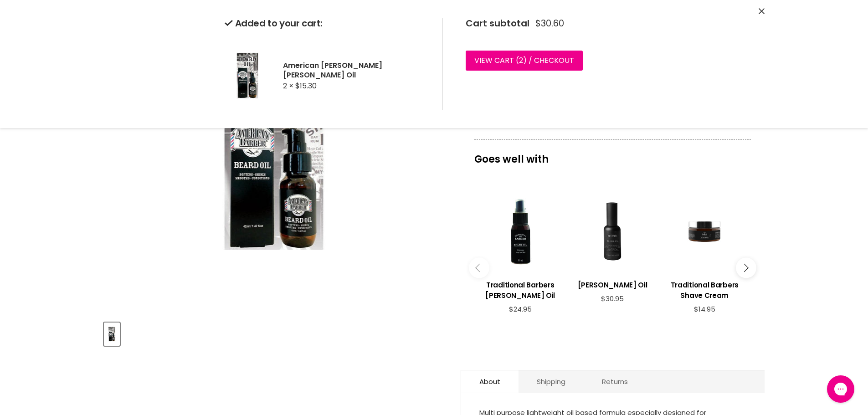 The image size is (868, 415). Describe the element at coordinates (520, 309) in the screenshot. I see `span: $24.95` at that location.